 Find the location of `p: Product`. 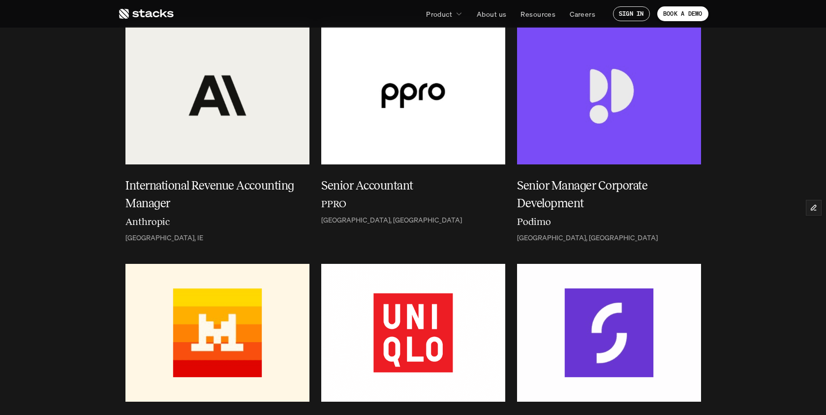

p: Product is located at coordinates (439, 14).